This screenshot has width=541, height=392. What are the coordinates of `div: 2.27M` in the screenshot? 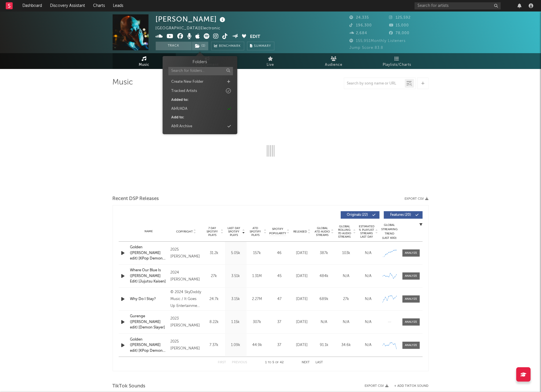 It's located at (257, 299).